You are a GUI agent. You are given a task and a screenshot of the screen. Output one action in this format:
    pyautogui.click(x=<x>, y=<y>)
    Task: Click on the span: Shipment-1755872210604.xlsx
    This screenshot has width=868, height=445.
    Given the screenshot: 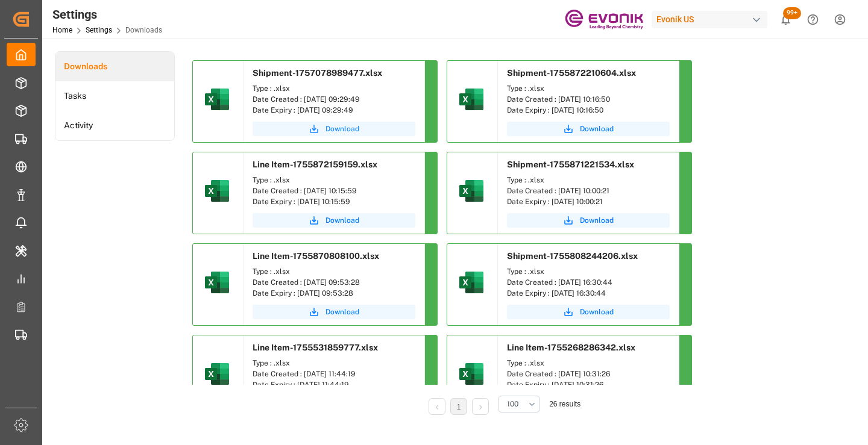 What is the action you would take?
    pyautogui.click(x=571, y=73)
    